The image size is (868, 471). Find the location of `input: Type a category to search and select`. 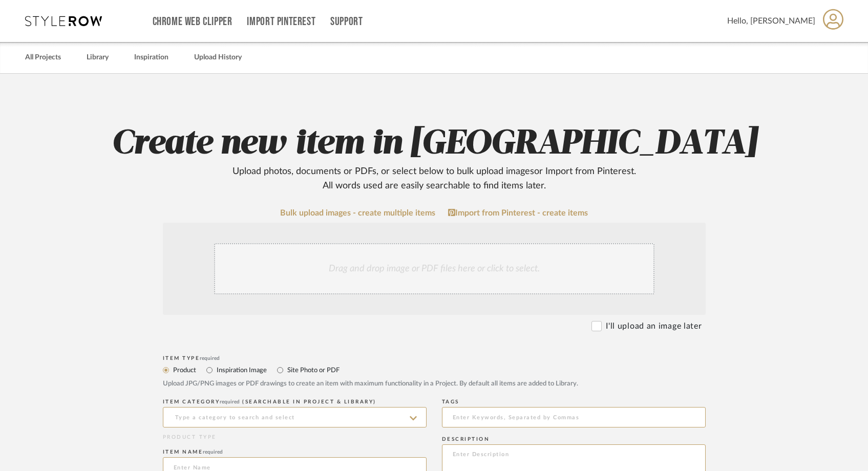

input: Type a category to search and select is located at coordinates (295, 418).